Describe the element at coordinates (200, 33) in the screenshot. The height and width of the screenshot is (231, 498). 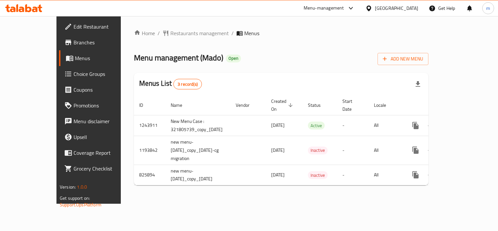
I see `span: Restaurants management` at that location.